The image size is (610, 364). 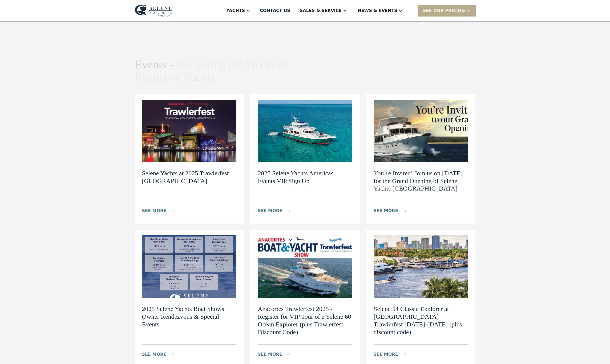 I want to click on a: 2025 Selene Yachts Americas Events VIP Sign Upsee moreicon, so click(x=305, y=159).